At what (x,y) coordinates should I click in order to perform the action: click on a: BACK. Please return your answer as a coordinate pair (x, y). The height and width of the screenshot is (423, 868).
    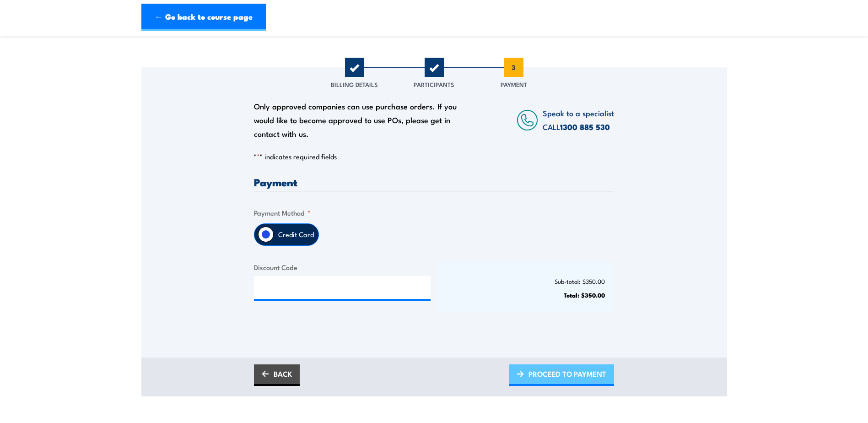
    Looking at the image, I should click on (277, 375).